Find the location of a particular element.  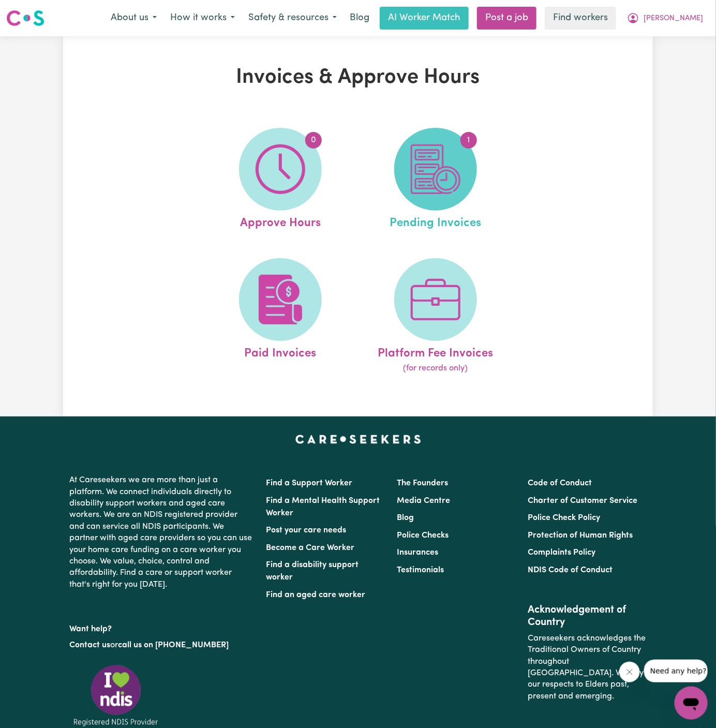

button: My Account is located at coordinates (665, 18).